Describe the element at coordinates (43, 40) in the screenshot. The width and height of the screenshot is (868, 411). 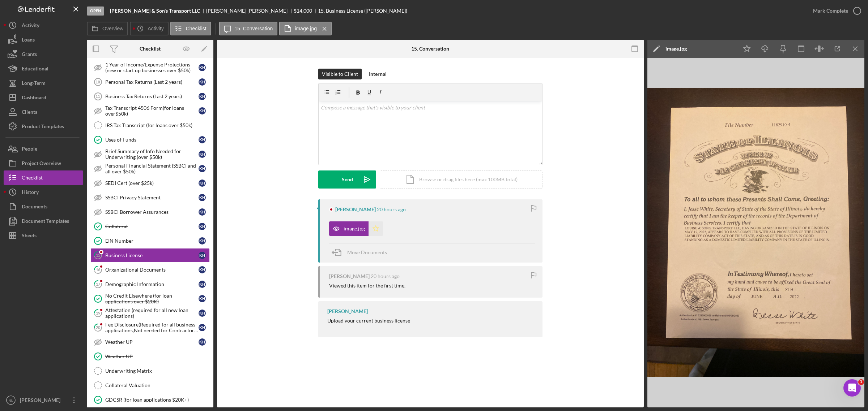
I see `a: Loans` at that location.